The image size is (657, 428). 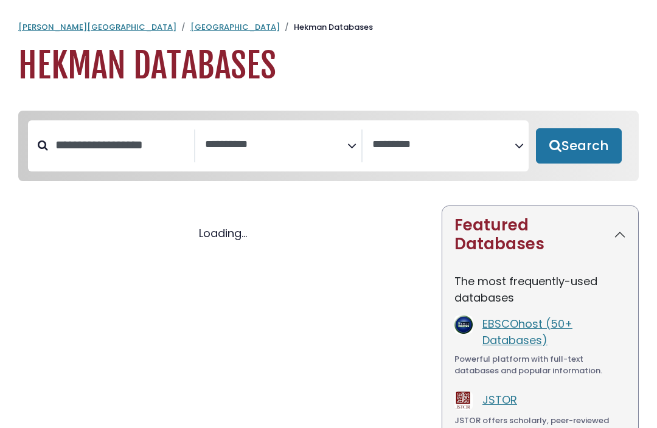 I want to click on h1: Hekman Databases, so click(x=329, y=66).